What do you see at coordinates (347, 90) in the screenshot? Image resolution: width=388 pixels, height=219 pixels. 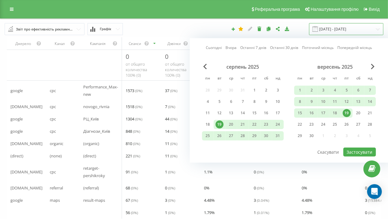 I see `div: 5` at bounding box center [347, 90].